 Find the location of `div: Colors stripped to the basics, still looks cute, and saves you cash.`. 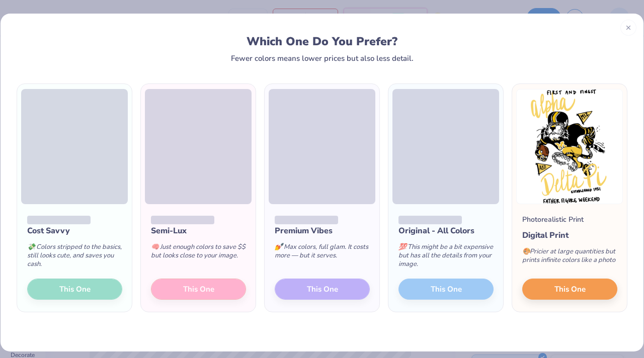

div: Colors stripped to the basics, still looks cute, and saves you cash. is located at coordinates (74, 257).